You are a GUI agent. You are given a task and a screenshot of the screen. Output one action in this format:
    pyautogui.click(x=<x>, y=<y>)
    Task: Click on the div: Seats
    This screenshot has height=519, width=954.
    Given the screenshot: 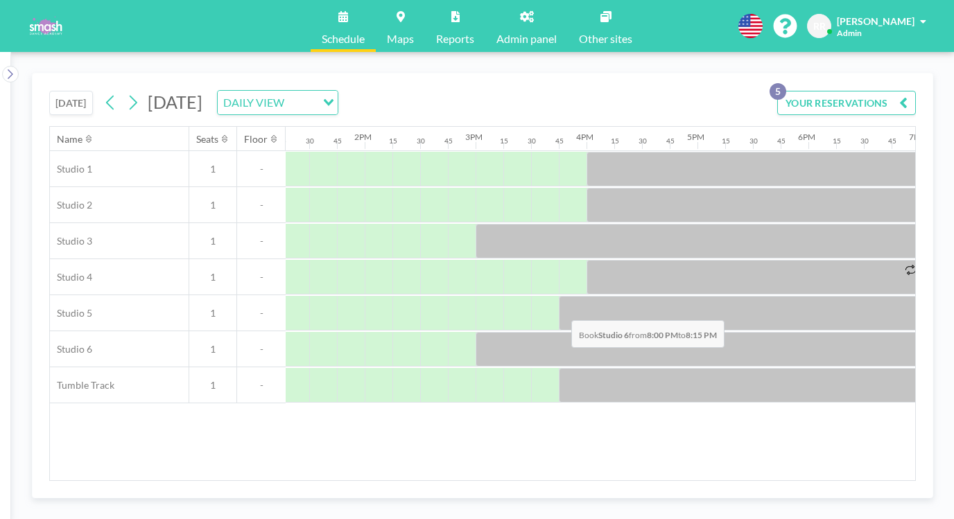 What is the action you would take?
    pyautogui.click(x=207, y=139)
    